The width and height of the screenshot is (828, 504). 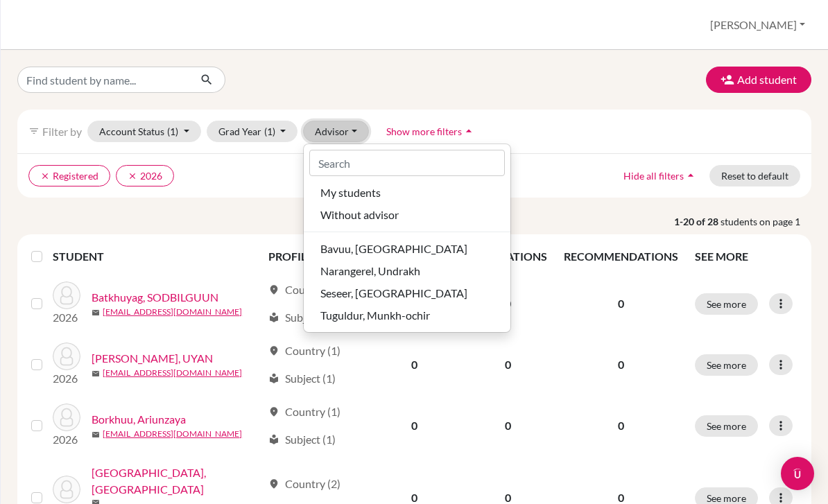 What do you see at coordinates (407, 238) in the screenshot?
I see `div: Advisor` at bounding box center [407, 238].